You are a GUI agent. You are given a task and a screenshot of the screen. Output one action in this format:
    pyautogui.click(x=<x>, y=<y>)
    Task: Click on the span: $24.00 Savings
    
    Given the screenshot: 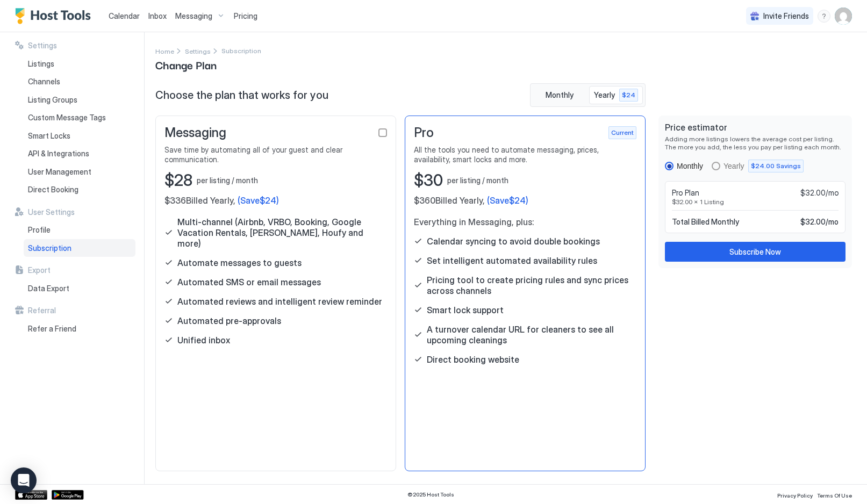 What is the action you would take?
    pyautogui.click(x=776, y=166)
    